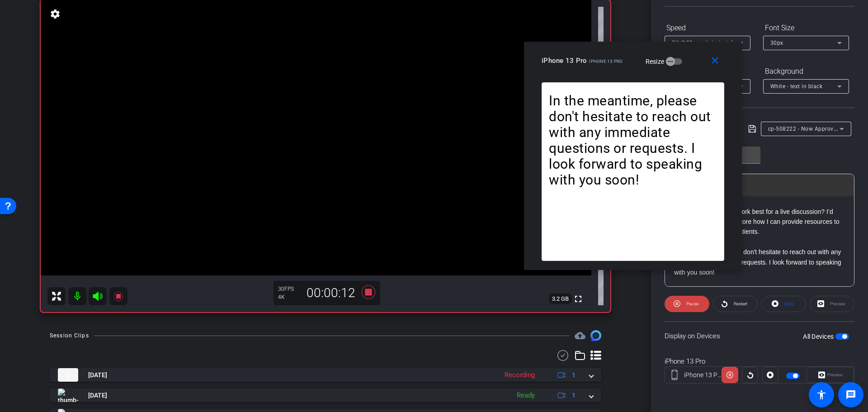 This screenshot has height=412, width=868. What do you see at coordinates (821, 395) in the screenshot?
I see `mat-icon: accessibility` at bounding box center [821, 395].